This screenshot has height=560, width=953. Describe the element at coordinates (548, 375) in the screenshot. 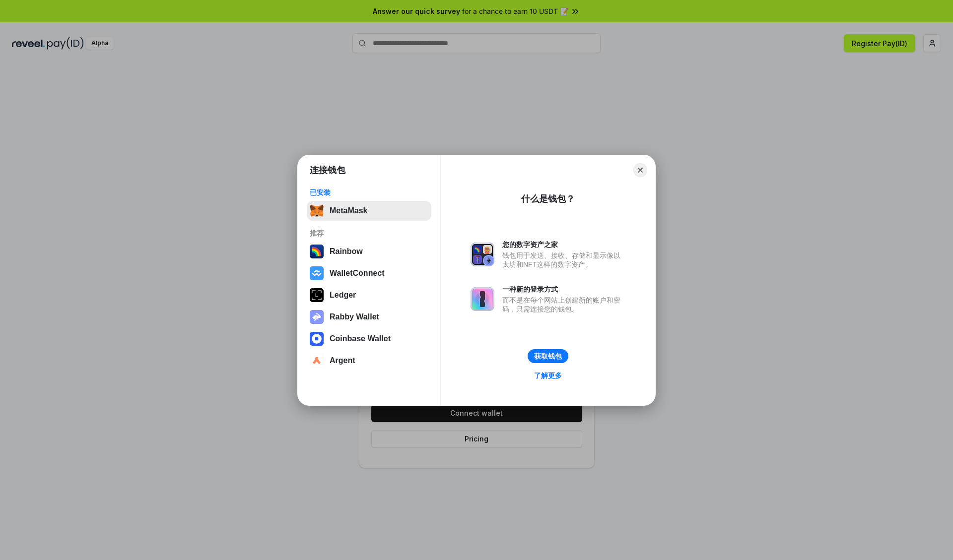

I see `a: 了解更多` at that location.